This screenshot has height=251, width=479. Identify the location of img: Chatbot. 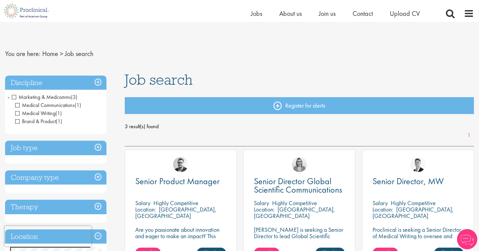
(467, 240).